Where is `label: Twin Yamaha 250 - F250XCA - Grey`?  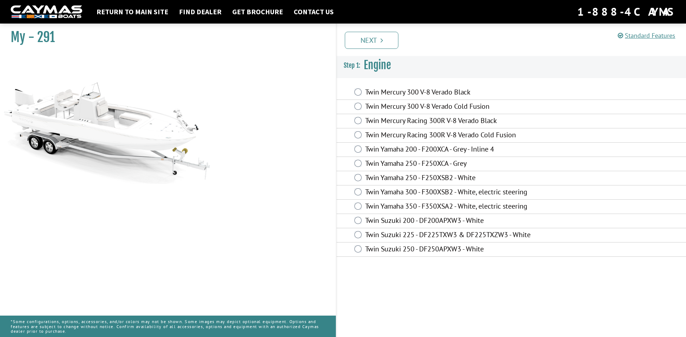
label: Twin Yamaha 250 - F250XCA - Grey is located at coordinates (461, 164).